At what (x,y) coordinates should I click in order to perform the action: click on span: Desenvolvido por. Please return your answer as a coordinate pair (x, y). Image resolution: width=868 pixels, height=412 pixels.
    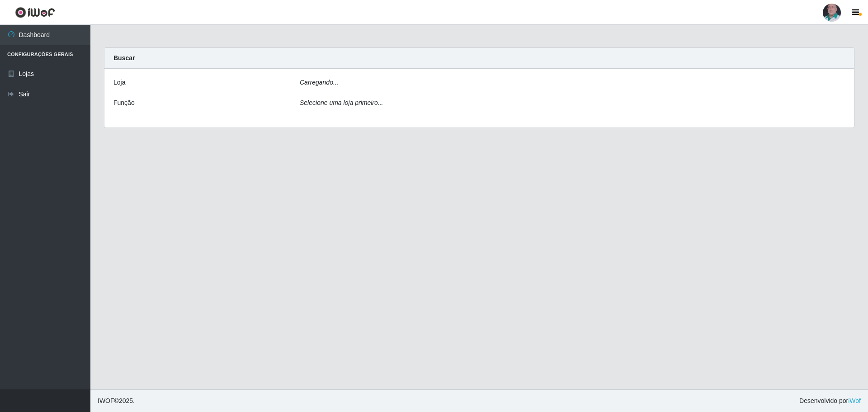
    Looking at the image, I should click on (830, 401).